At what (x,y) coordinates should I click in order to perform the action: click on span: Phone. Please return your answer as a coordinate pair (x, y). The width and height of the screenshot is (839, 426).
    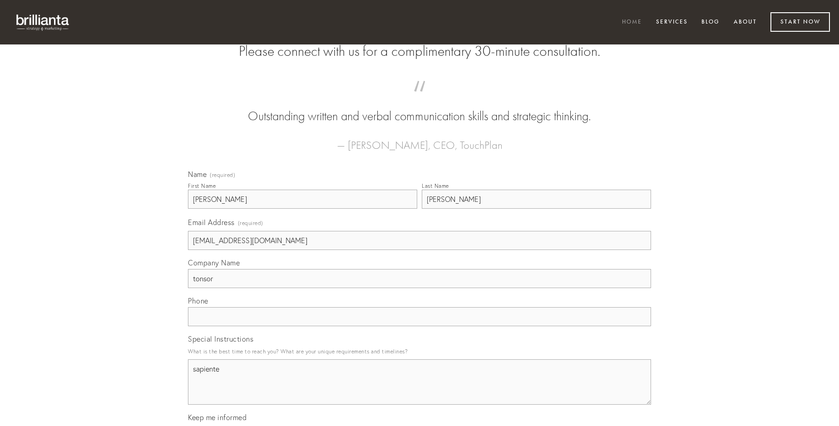
    Looking at the image, I should click on (198, 301).